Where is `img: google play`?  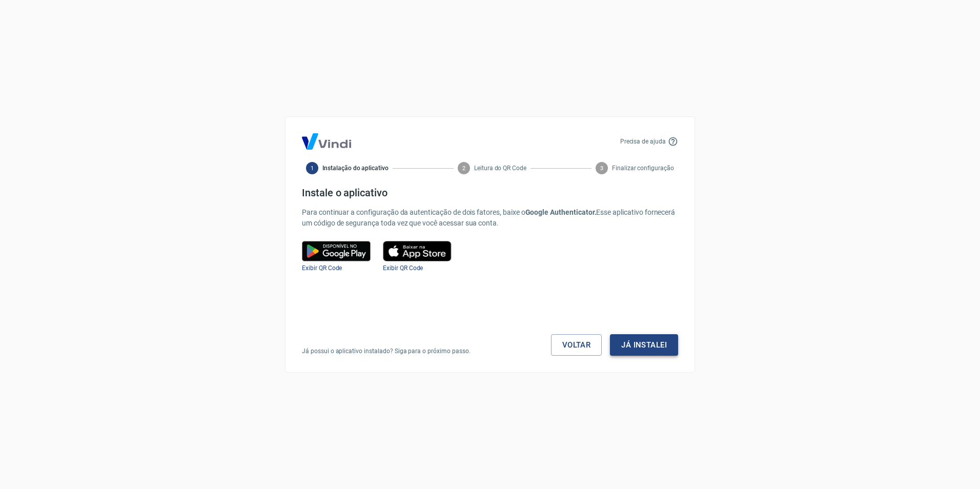 img: google play is located at coordinates (336, 251).